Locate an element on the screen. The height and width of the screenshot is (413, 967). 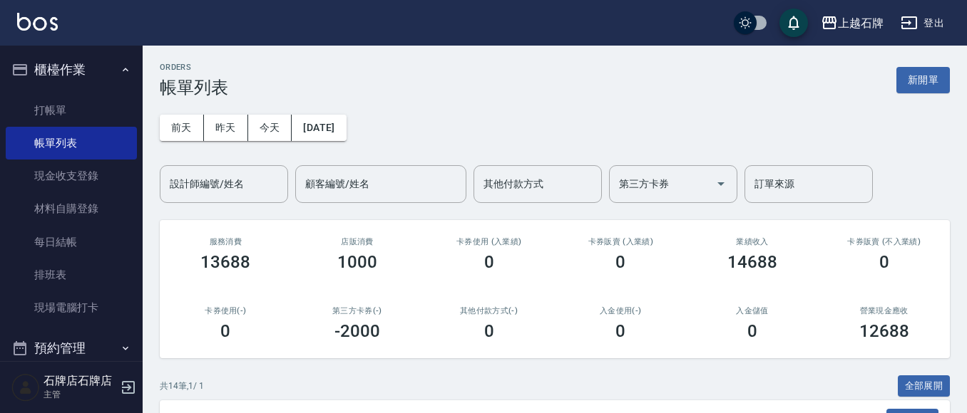
p: 主管 is located at coordinates (80, 395).